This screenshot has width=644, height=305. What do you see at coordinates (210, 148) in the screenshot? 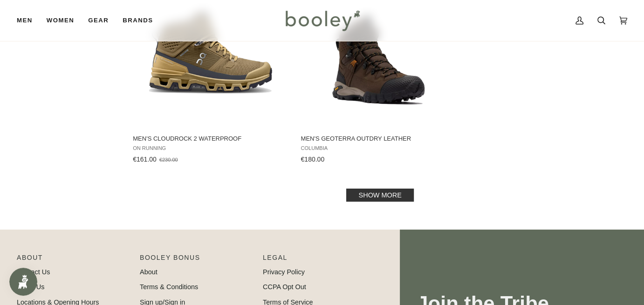
I see `span: On Running` at bounding box center [210, 148].